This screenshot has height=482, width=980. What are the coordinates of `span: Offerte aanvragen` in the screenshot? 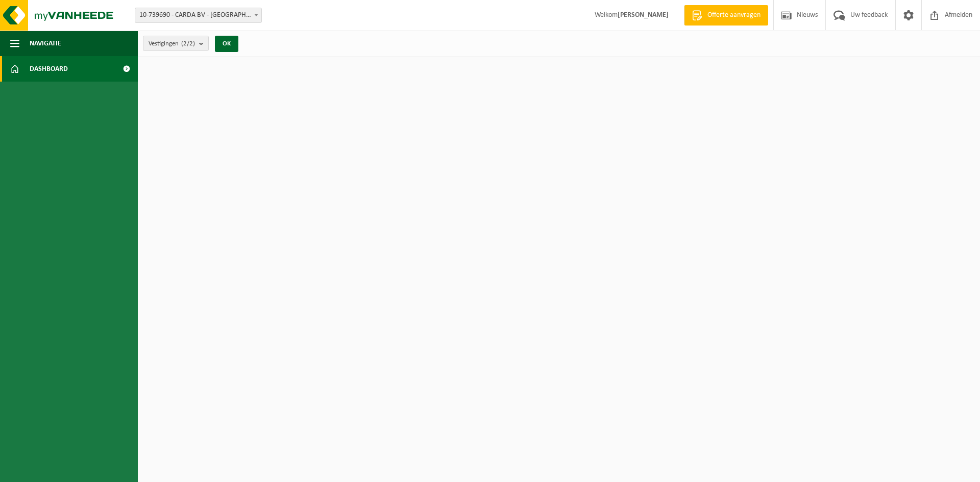 It's located at (734, 16).